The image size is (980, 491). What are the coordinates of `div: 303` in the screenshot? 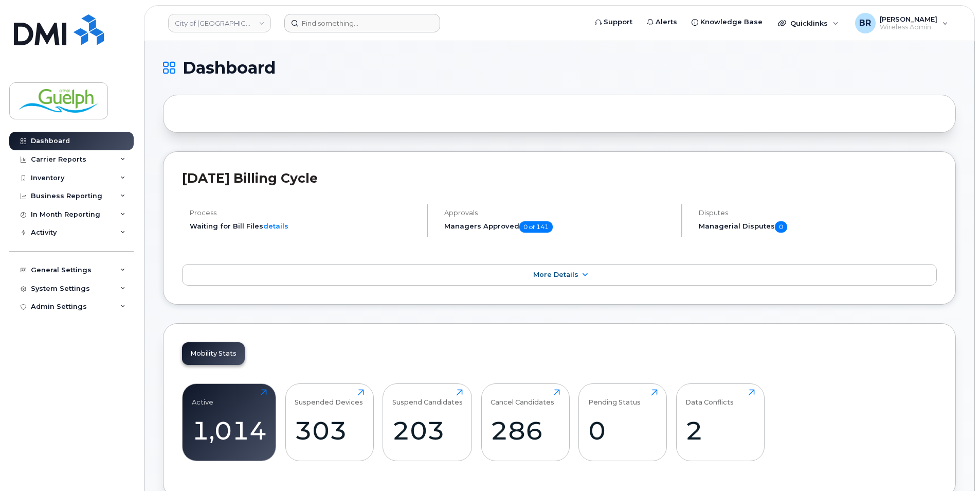 It's located at (329, 430).